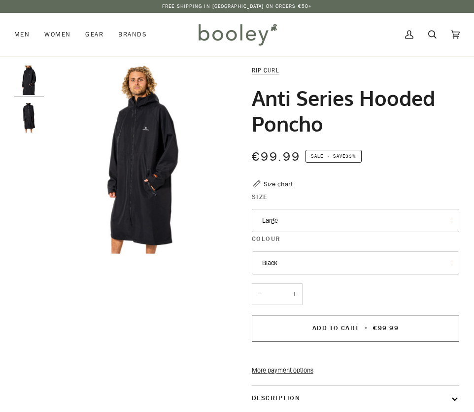 This screenshot has width=474, height=412. I want to click on span: Men, so click(22, 34).